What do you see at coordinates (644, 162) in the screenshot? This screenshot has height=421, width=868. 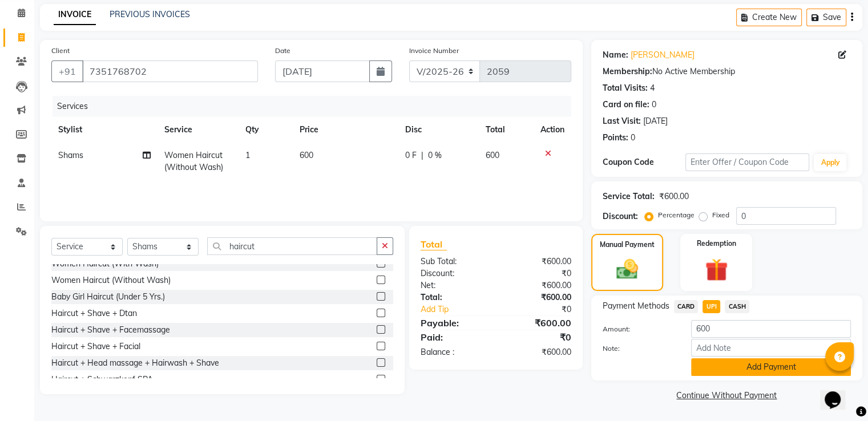 I see `div: Coupon Code` at bounding box center [644, 162].